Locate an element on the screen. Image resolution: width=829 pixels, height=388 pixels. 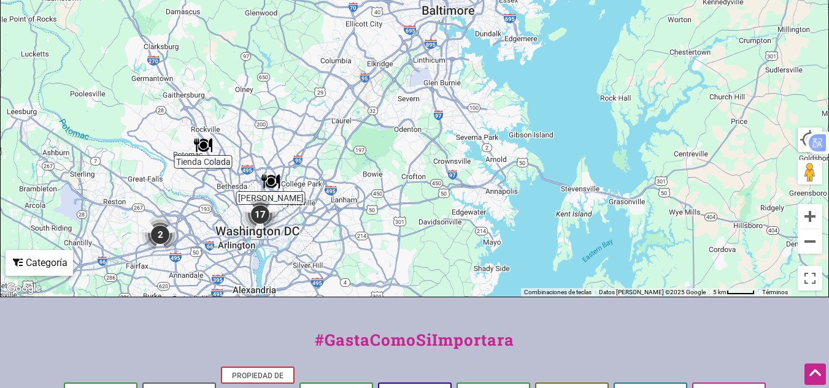
font: Categoría is located at coordinates (47, 263).